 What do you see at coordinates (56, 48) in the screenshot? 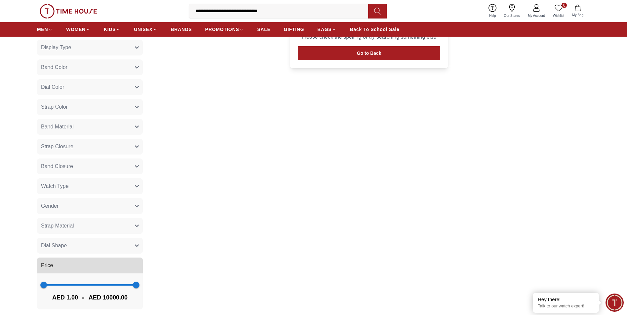
I see `span: Display Type` at bounding box center [56, 48].